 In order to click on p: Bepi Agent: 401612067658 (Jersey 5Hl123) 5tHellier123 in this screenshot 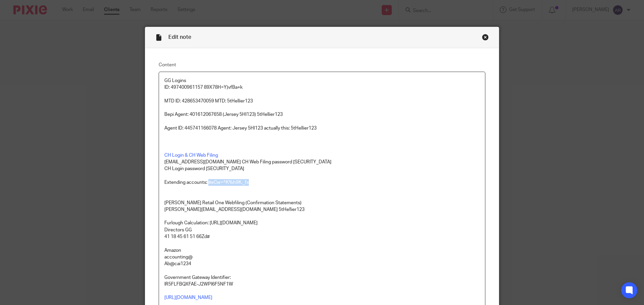, I will do `click(322, 115)`.